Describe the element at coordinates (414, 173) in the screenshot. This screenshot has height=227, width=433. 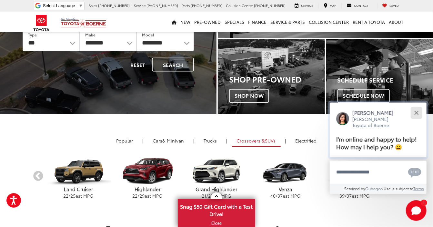
I see `svg: Text` at that location.